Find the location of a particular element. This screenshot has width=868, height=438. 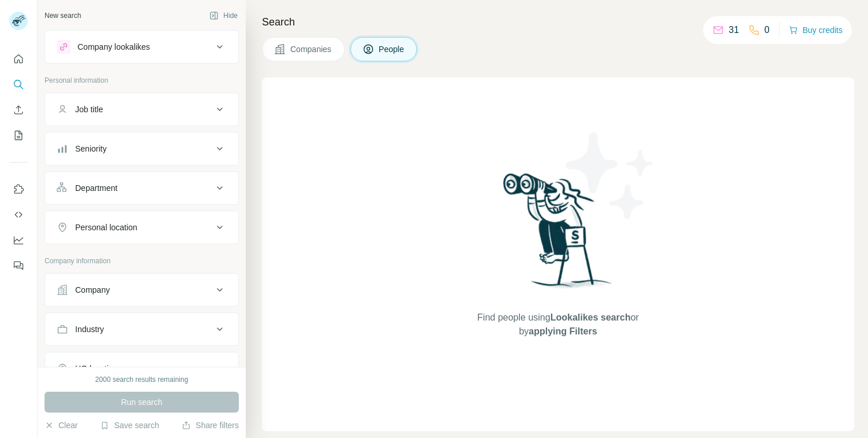

div: Industry is located at coordinates (90, 329).